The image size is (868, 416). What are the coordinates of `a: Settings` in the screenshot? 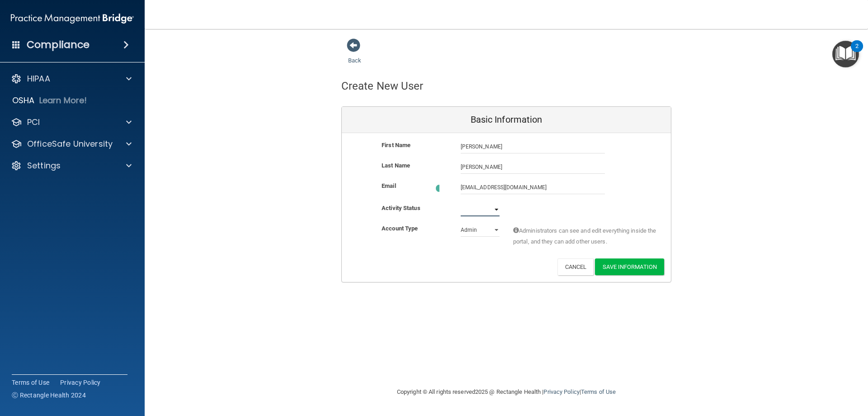 It's located at (71, 166).